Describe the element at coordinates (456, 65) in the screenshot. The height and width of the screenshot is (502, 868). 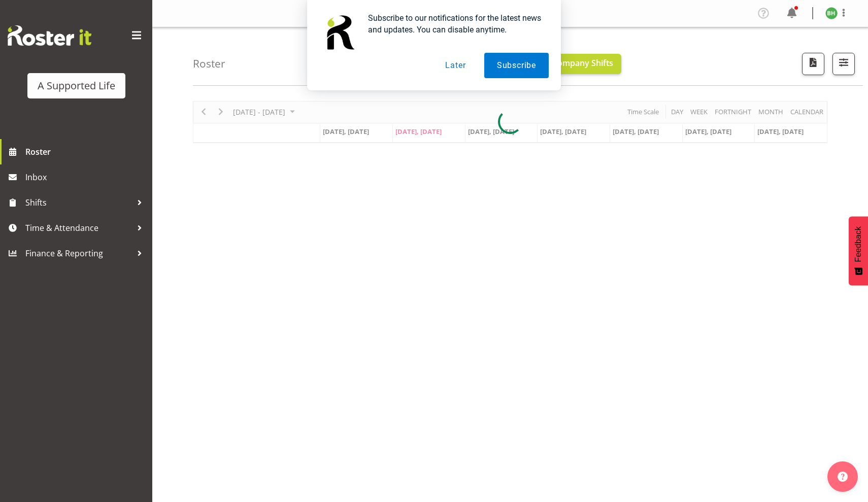
I see `button: Later` at that location.